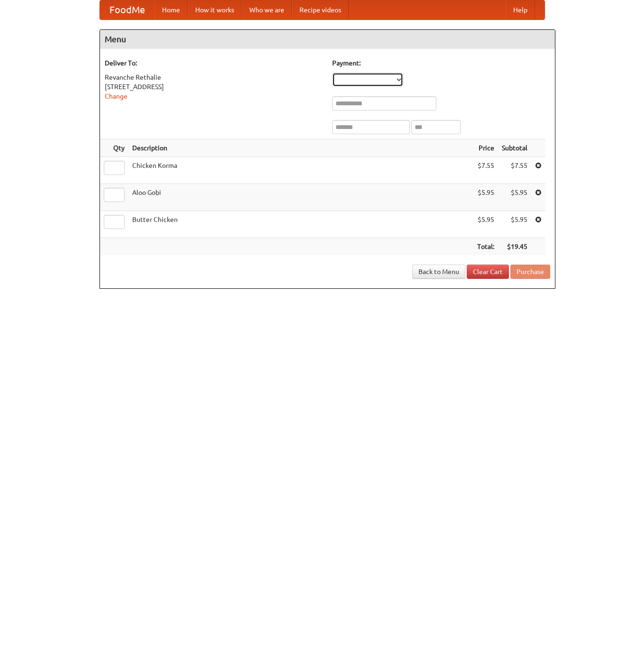  I want to click on button: Purchase, so click(530, 271).